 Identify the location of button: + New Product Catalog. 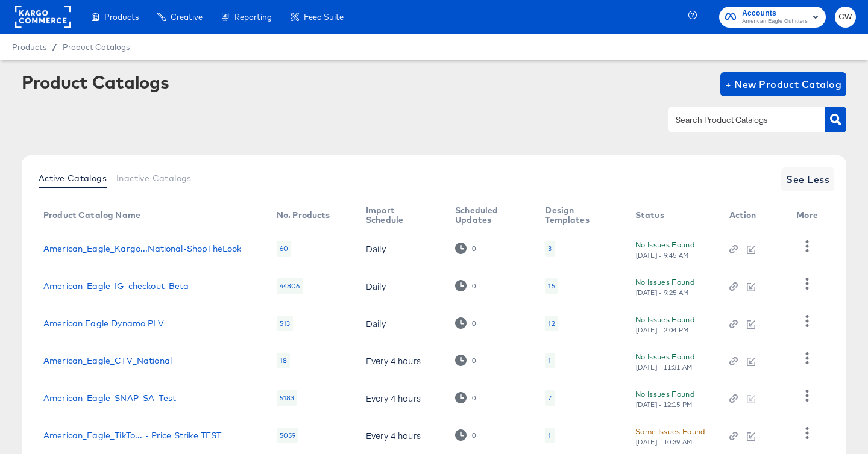
(783, 84).